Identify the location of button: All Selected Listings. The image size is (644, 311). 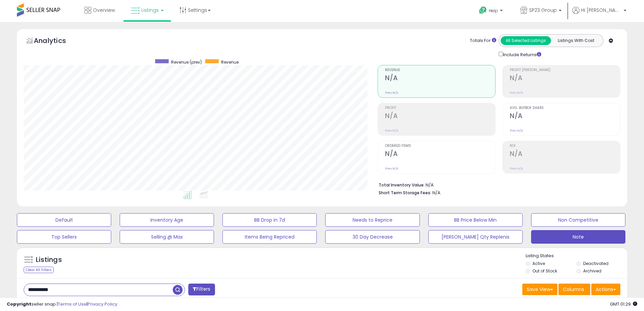
(526, 41).